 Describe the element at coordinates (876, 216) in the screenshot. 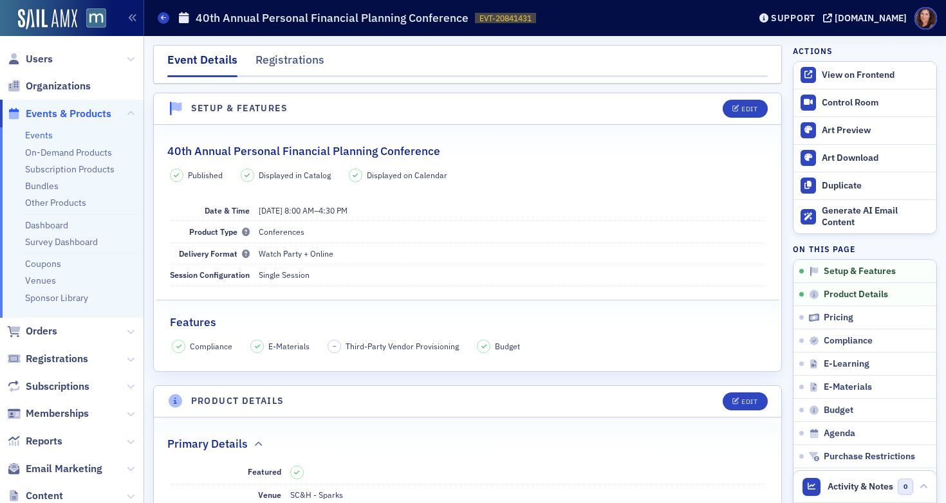

I see `div: Generate AI Email Content` at that location.